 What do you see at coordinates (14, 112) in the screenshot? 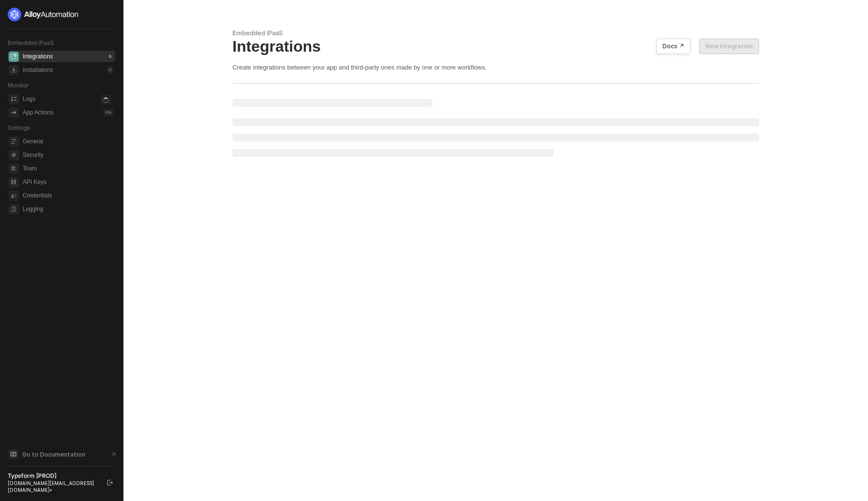
I see `span: icon-app-actions` at bounding box center [14, 112].